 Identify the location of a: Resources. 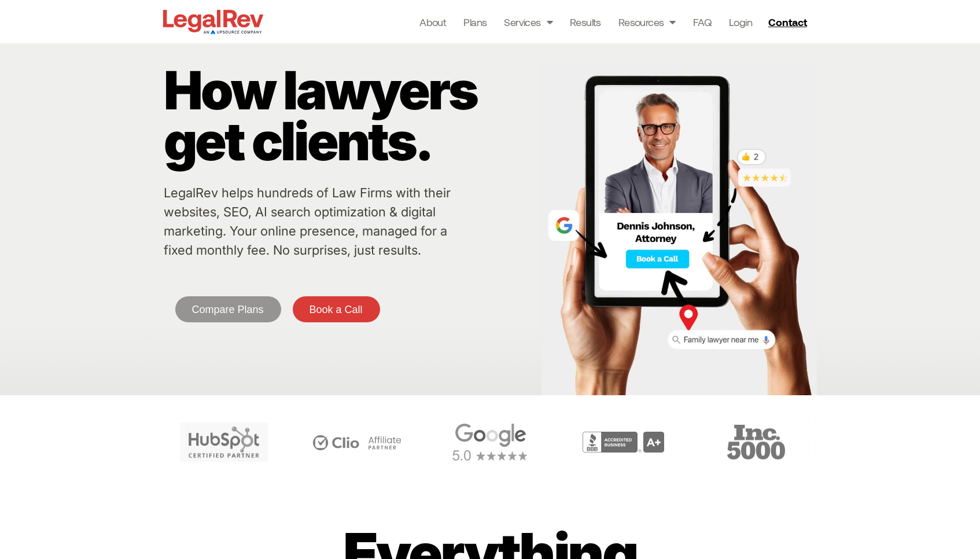
(646, 22).